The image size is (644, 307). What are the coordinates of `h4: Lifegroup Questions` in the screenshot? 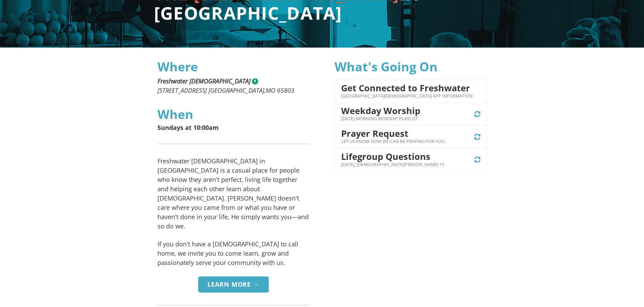 It's located at (392, 156).